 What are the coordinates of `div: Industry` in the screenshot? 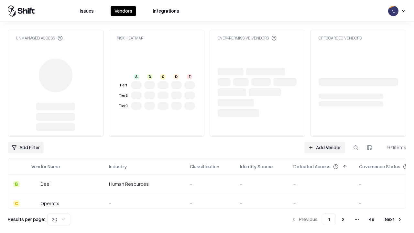 It's located at (118, 166).